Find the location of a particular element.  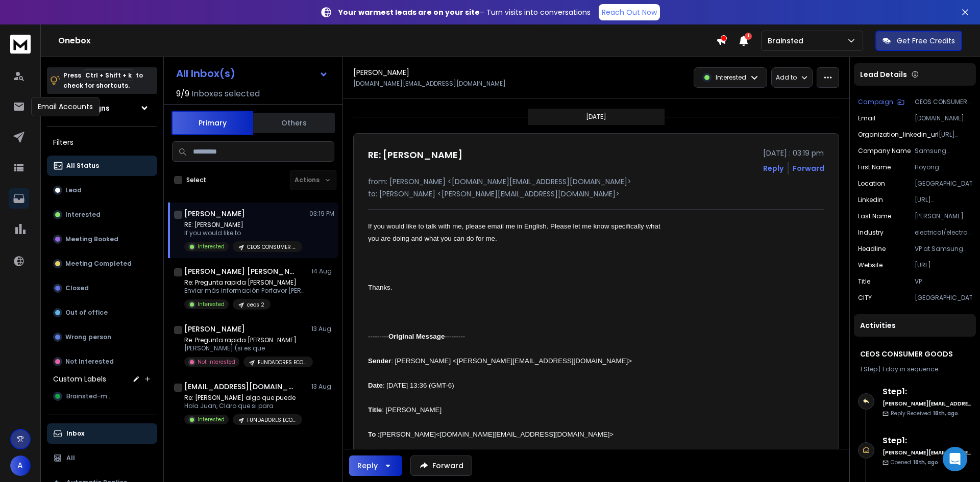

p: 03:19 PM is located at coordinates (321, 214).